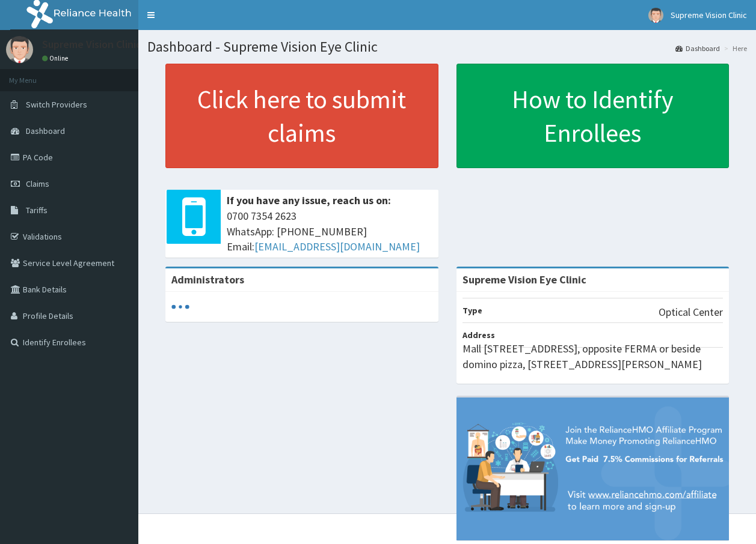  What do you see at coordinates (45, 131) in the screenshot?
I see `span: Dashboard` at bounding box center [45, 131].